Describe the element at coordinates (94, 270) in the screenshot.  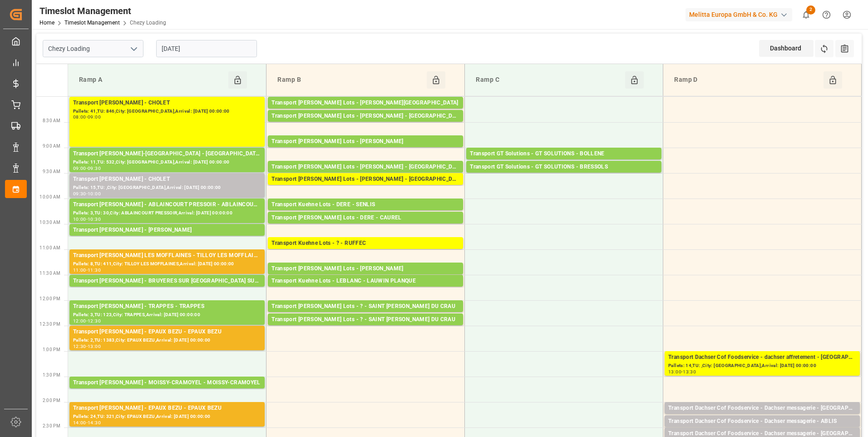
I see `div: 11:30` at that location.